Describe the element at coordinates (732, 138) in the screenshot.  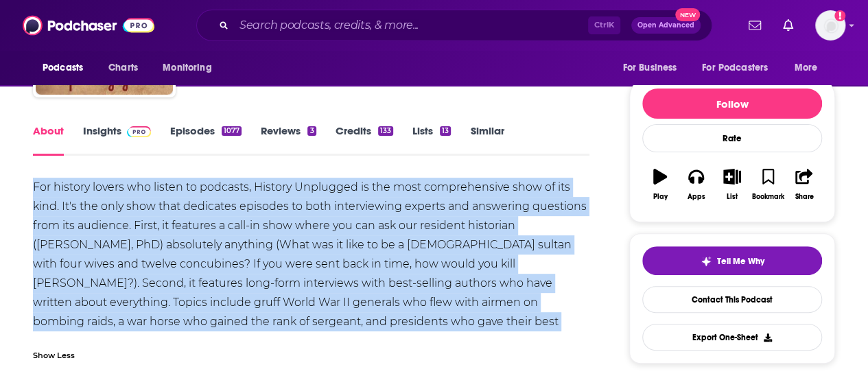
I see `div: Rate` at that location.